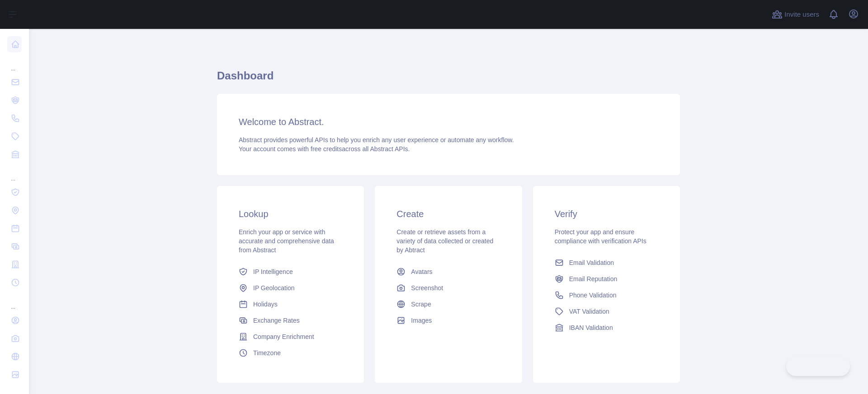  I want to click on span: Company Enrichment, so click(283, 337).